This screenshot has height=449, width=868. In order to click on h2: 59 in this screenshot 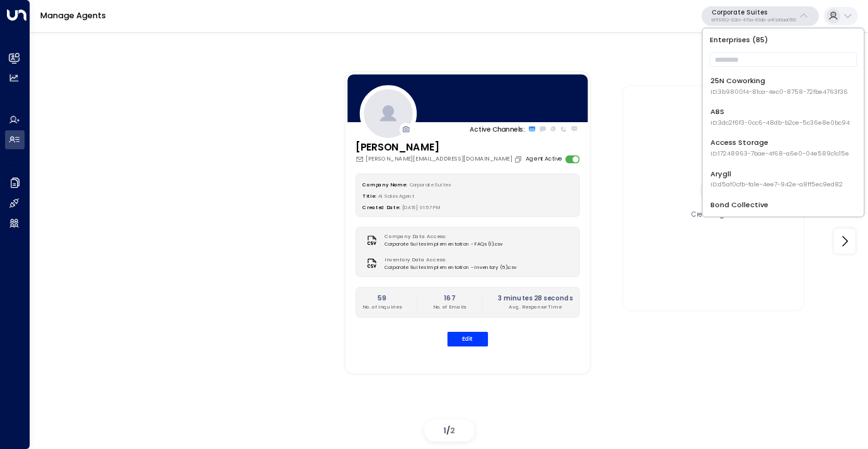, I will do `click(382, 298)`.